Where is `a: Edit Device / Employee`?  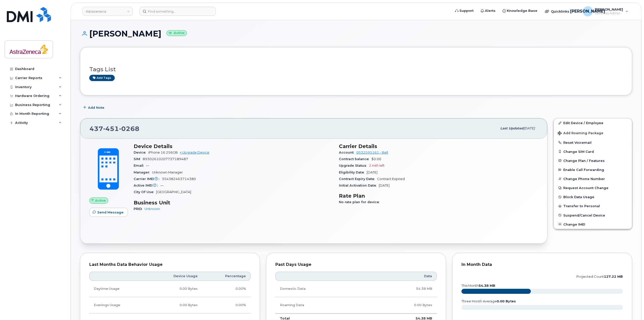 a: Edit Device / Employee is located at coordinates (593, 123).